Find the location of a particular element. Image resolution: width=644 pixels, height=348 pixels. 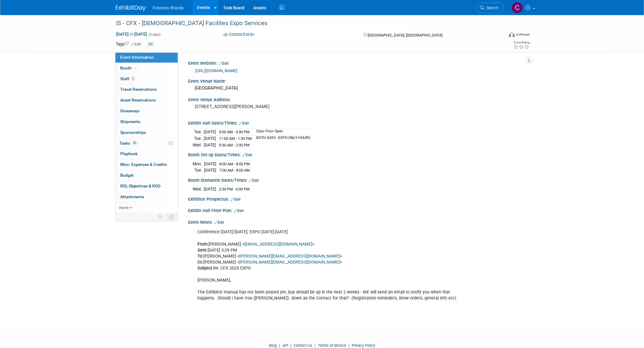

div: Booth Dismantle Dates/Times: is located at coordinates (359, 179).